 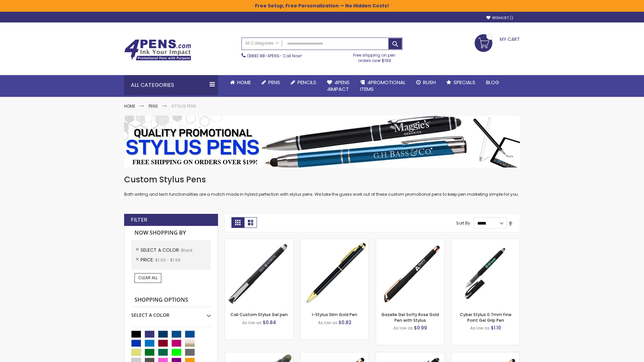 What do you see at coordinates (496, 327) in the screenshot?
I see `span: $1.10` at bounding box center [496, 327].